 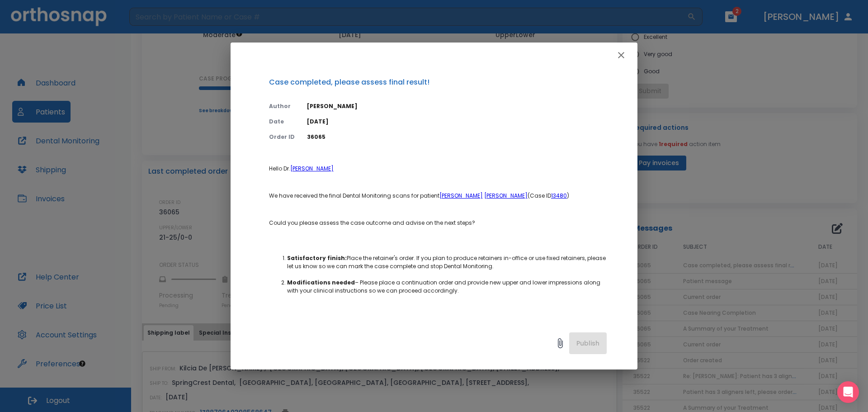 I want to click on p: Date, so click(x=282, y=122).